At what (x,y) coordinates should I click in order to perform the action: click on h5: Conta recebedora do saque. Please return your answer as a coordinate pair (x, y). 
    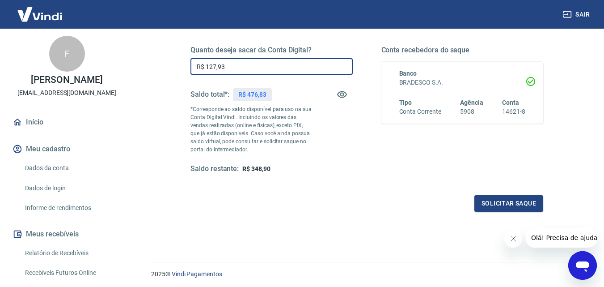
    Looking at the image, I should click on (463, 50).